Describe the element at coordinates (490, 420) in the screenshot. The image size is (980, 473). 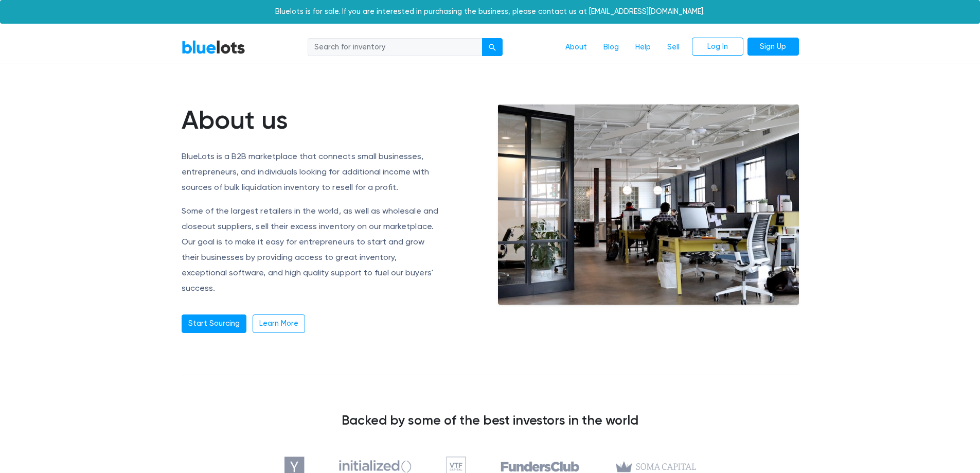
I see `h3: Backed by some of the best investors in the world` at that location.